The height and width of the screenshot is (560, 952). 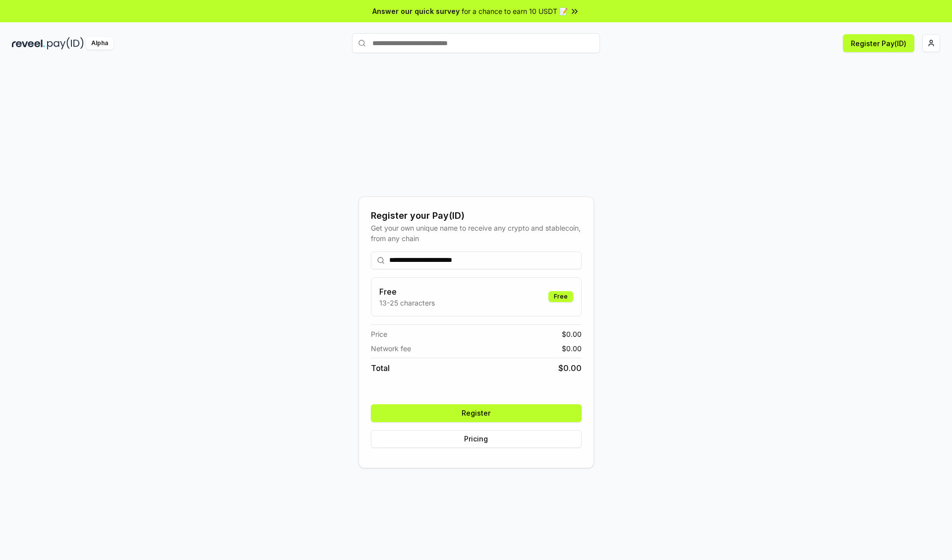 What do you see at coordinates (416, 11) in the screenshot?
I see `span: Answer our quick survey` at bounding box center [416, 11].